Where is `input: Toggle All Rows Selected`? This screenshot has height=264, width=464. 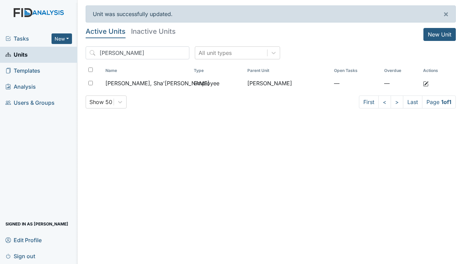 input: Toggle All Rows Selected is located at coordinates (90, 70).